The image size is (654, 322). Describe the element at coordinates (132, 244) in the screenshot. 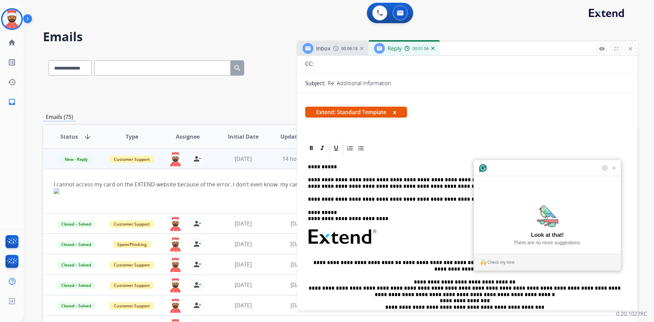

I see `span: Spam/Phishing` at that location.